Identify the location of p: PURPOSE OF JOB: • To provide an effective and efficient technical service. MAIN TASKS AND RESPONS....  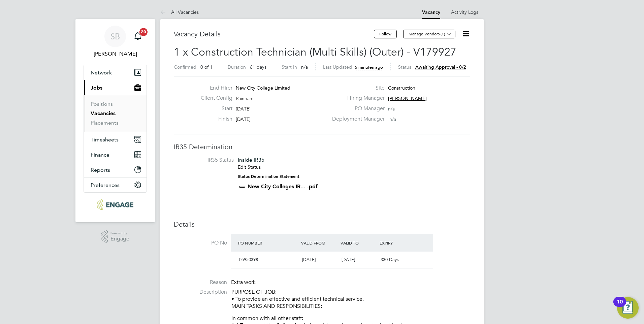
(351, 299).